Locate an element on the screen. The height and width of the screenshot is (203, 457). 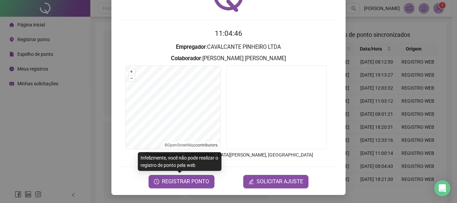
time: 11:04:46 is located at coordinates (228, 33).